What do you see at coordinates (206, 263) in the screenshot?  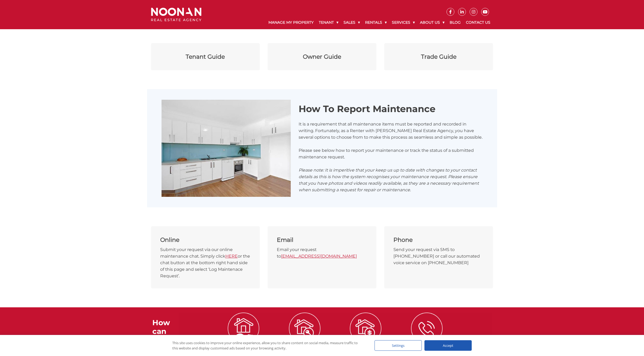 I see `p: Submit your request via our online maintenance chat. Simply click or the chat button at the botto...` at bounding box center [206, 263].